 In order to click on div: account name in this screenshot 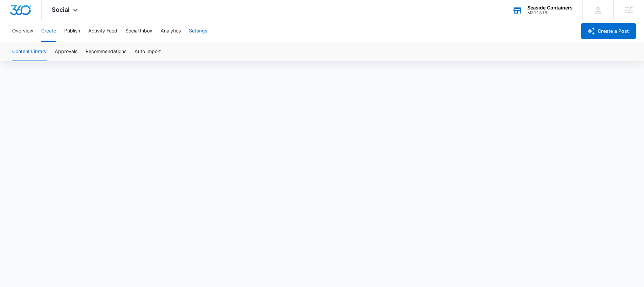, I will do `click(550, 8)`.